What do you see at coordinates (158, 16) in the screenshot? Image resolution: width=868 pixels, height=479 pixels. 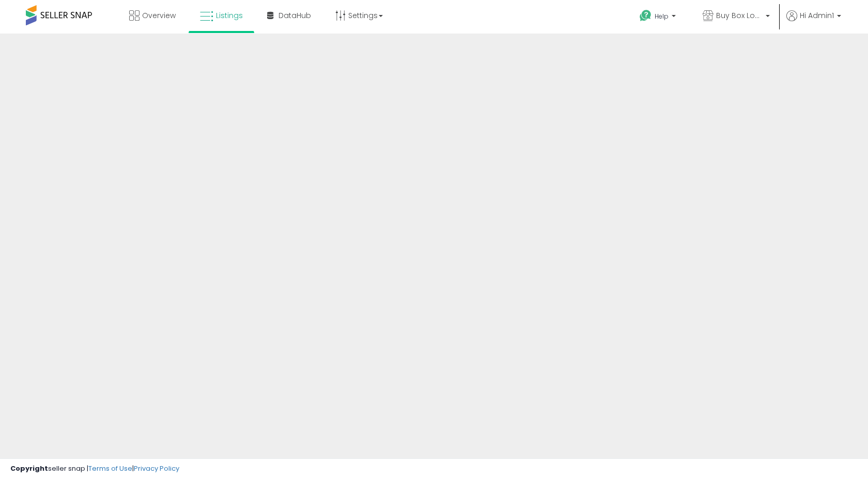 I see `span: Overview` at bounding box center [158, 16].